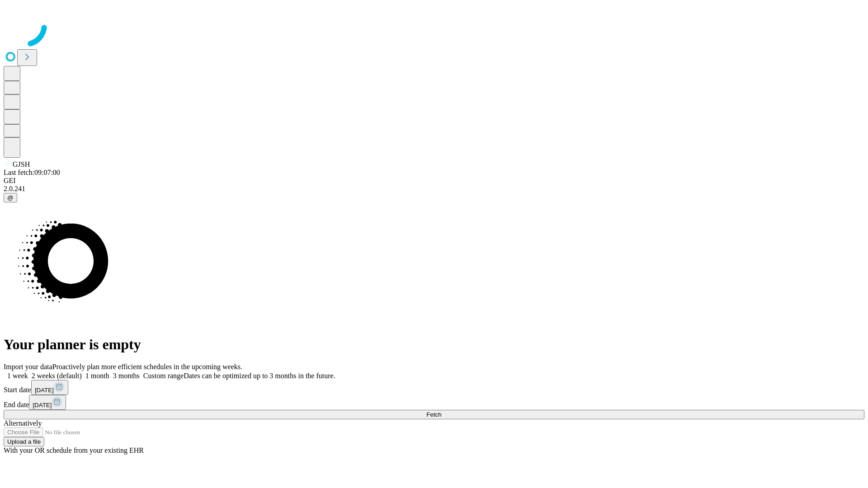  What do you see at coordinates (434, 402) in the screenshot?
I see `div: End date` at bounding box center [434, 402].